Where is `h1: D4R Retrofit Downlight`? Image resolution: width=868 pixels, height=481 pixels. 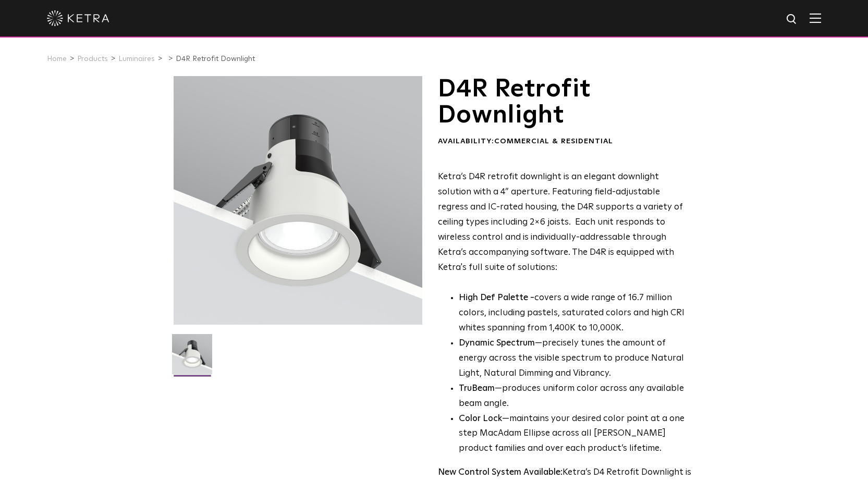
h1: D4R Retrofit Downlight is located at coordinates (564, 102).